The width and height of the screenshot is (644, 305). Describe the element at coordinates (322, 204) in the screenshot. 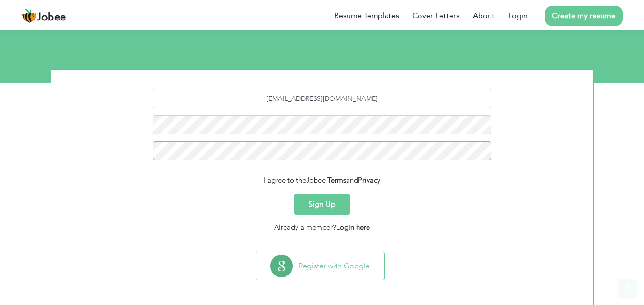

I see `button: Sign Up` at that location.